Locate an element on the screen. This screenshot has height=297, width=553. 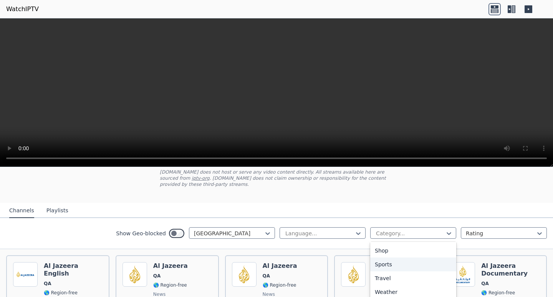
div: Sports is located at coordinates (413, 265).